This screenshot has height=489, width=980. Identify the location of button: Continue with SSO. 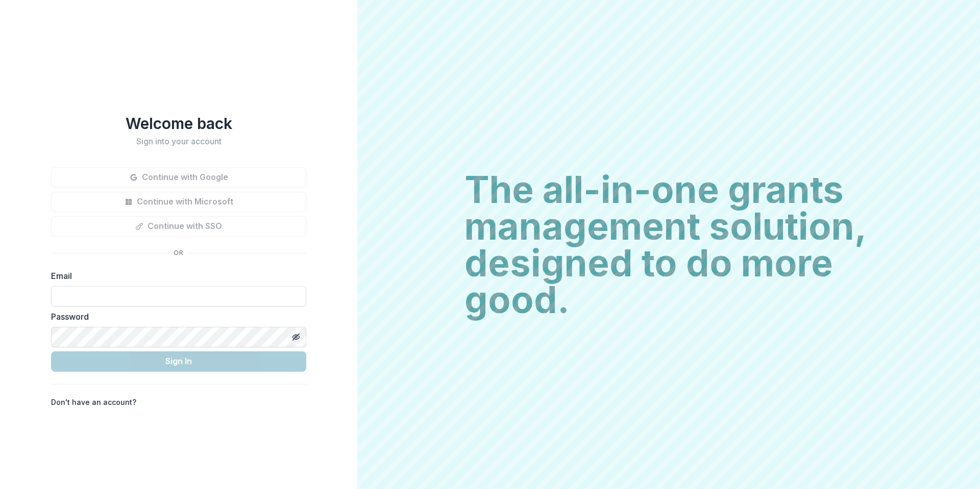
(179, 226).